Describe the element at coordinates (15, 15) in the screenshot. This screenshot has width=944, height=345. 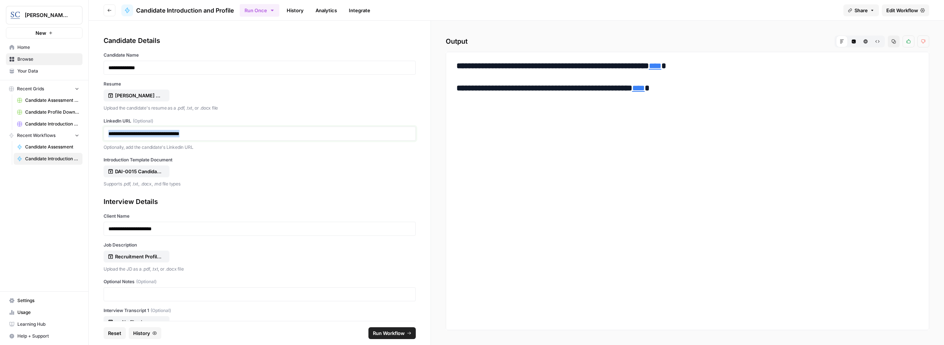
I see `img: Stanton Chase Nashville Logo` at that location.